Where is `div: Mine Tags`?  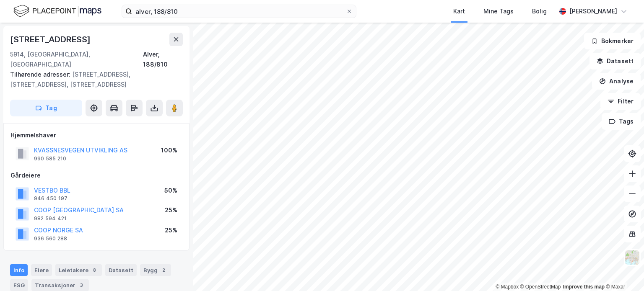
div: Mine Tags is located at coordinates (498, 11).